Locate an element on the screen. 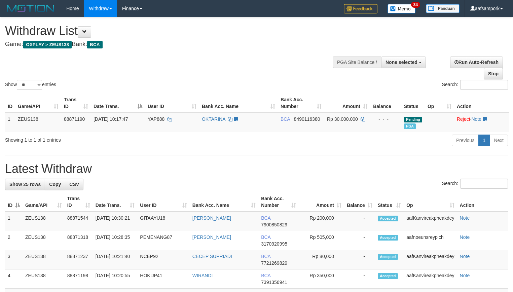  a: Copy is located at coordinates (55, 184).